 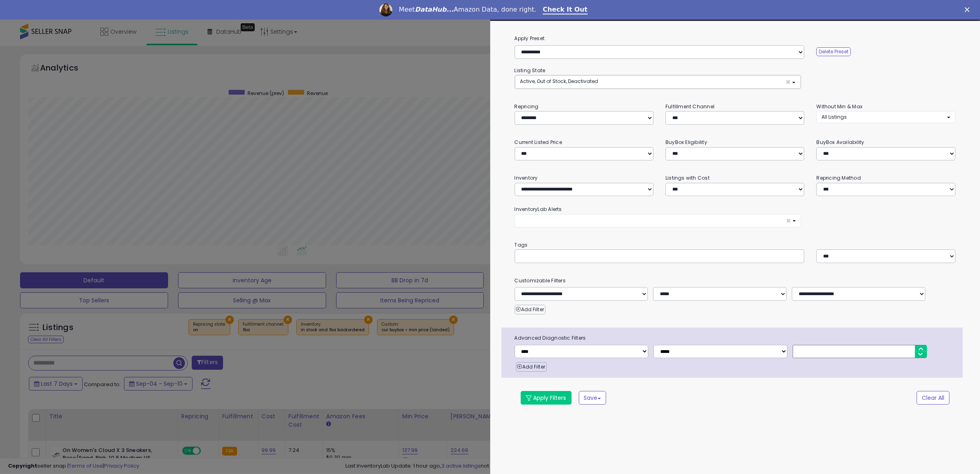 What do you see at coordinates (933, 398) in the screenshot?
I see `button: Clear All` at bounding box center [933, 398].